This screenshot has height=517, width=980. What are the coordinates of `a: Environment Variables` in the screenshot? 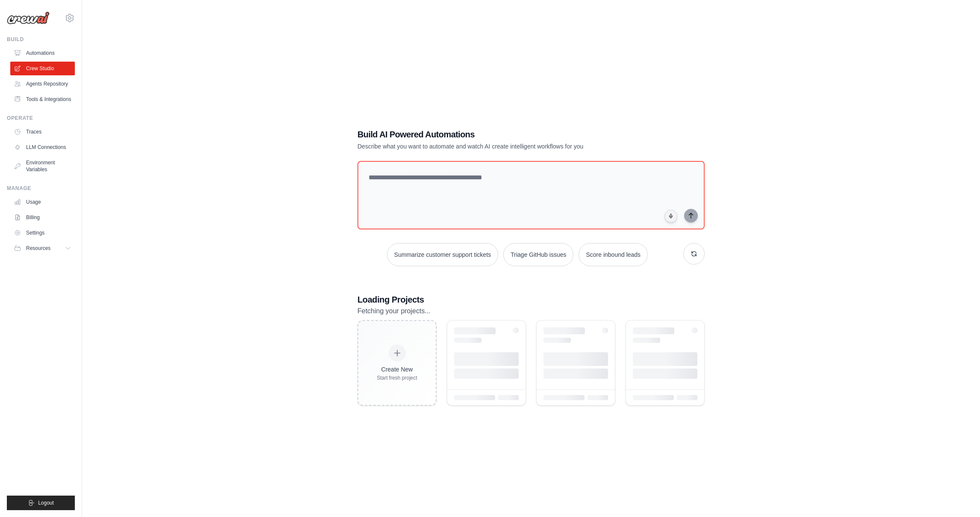 It's located at (43, 166).